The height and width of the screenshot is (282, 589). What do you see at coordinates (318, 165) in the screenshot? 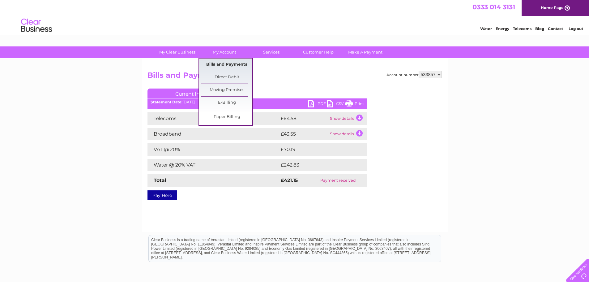
I see `td: £242.83` at bounding box center [318, 165].